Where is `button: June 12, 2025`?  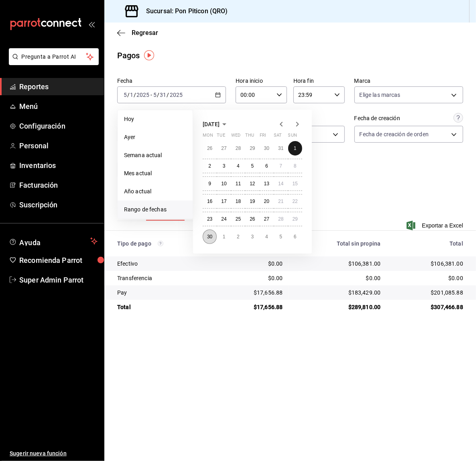 button: June 12, 2025 is located at coordinates (252, 184).